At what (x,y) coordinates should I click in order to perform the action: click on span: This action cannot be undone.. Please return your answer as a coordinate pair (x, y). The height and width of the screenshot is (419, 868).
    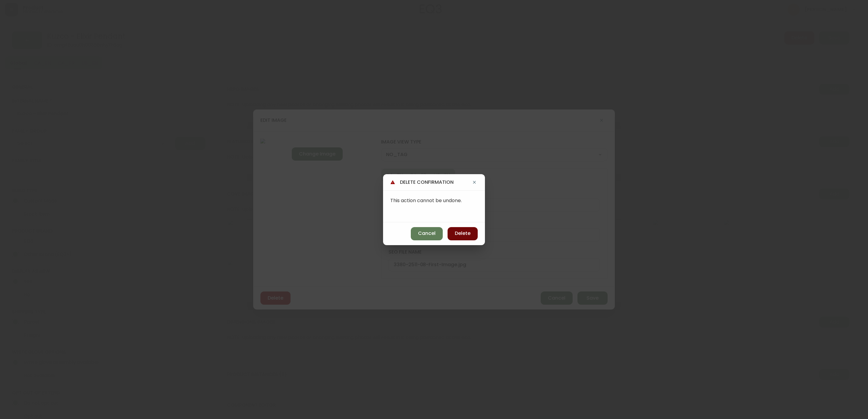
    Looking at the image, I should click on (425, 200).